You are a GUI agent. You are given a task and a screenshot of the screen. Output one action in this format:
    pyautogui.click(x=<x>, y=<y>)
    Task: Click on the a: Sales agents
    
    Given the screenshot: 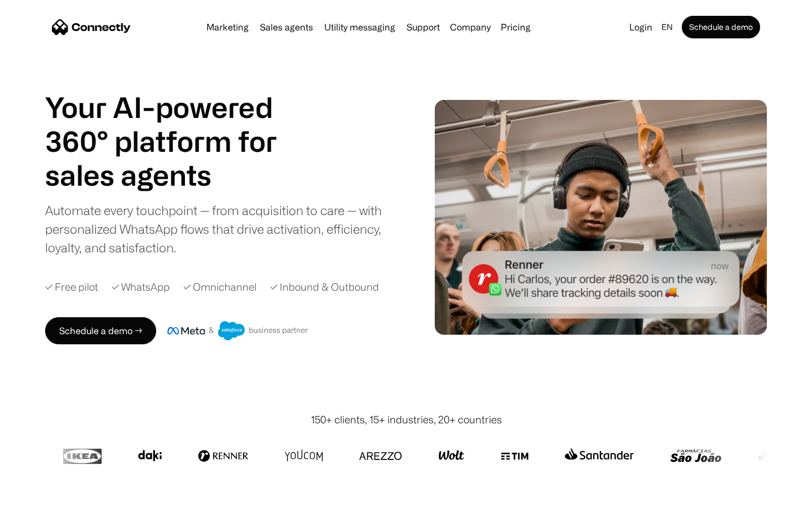 What is the action you would take?
    pyautogui.click(x=286, y=27)
    